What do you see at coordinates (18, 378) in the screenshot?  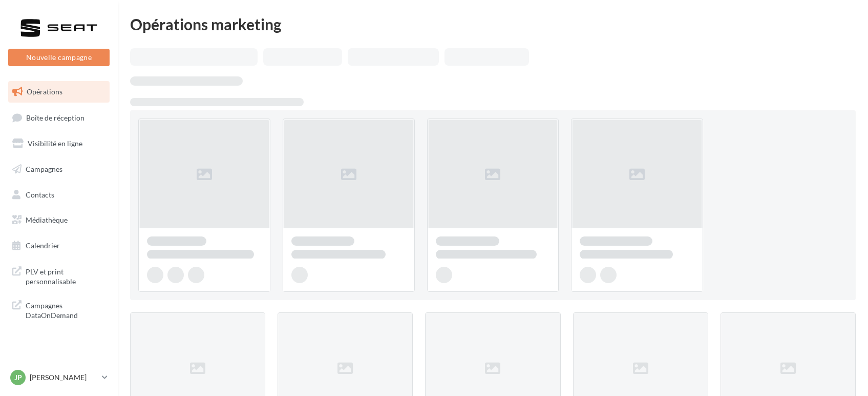 I see `span: JP` at bounding box center [18, 378].